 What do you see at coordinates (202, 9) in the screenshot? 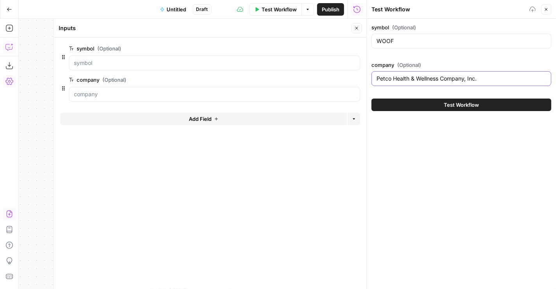
I see `span: Draft` at bounding box center [202, 9].